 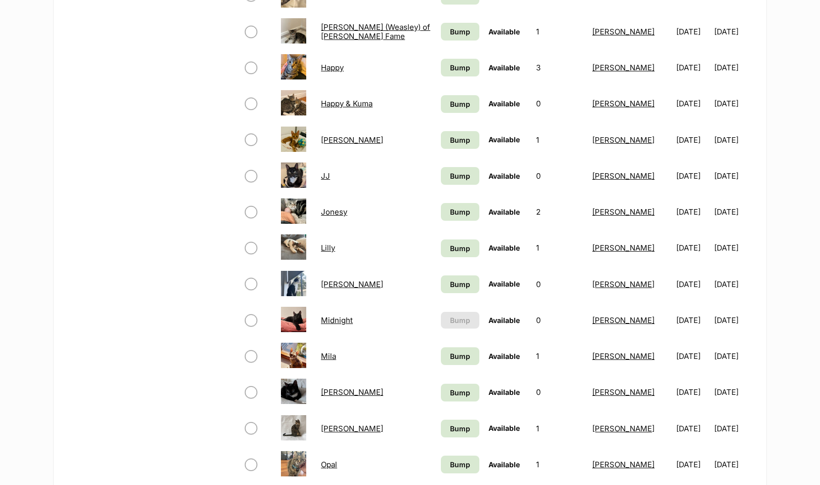 I want to click on a: Midnight, so click(x=337, y=320).